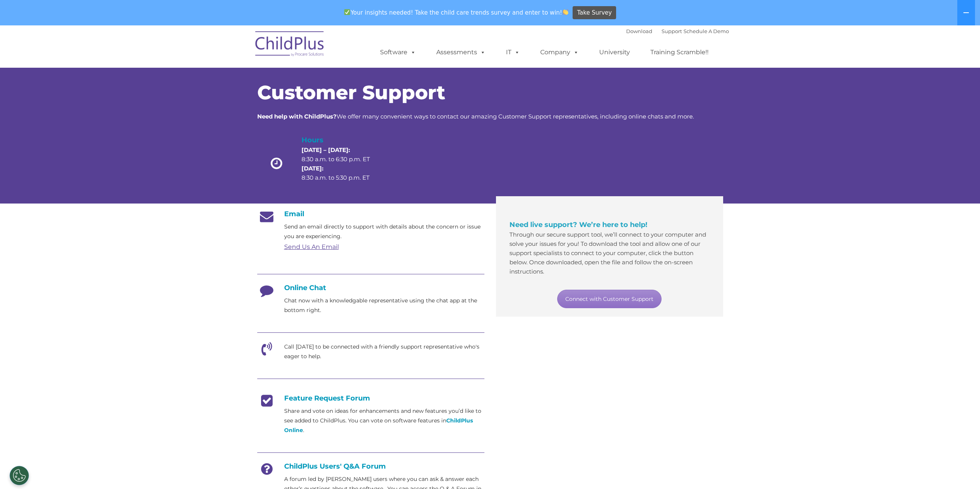 The image size is (980, 489). I want to click on span: Your insights needed! Take the child care trends survey and enter to win!, so click(456, 12).